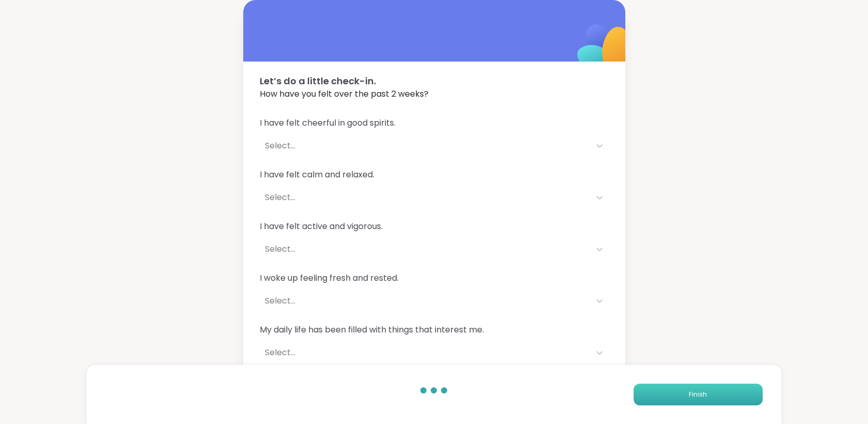 The height and width of the screenshot is (424, 868). I want to click on span: Finish, so click(698, 394).